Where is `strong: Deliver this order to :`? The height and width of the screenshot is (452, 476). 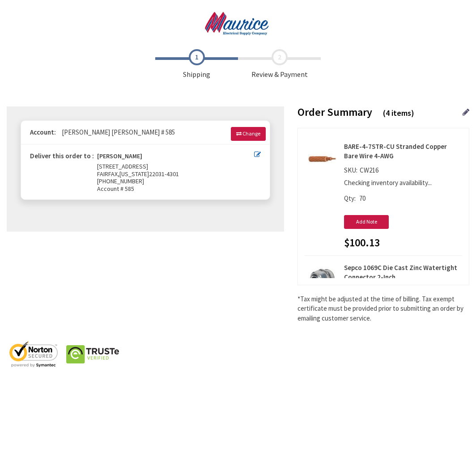 strong: Deliver this order to : is located at coordinates (61, 156).